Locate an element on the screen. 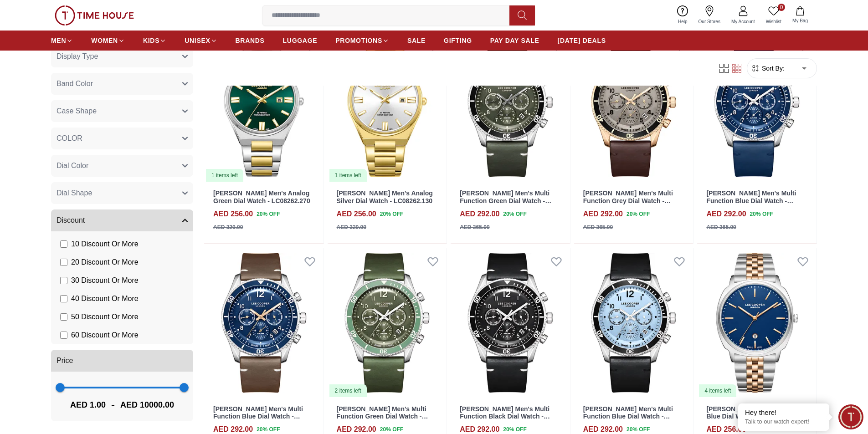  img: Lee Cooper Men's Multi Function Blue Dial Watch - LC08260.394 is located at coordinates (264, 323).